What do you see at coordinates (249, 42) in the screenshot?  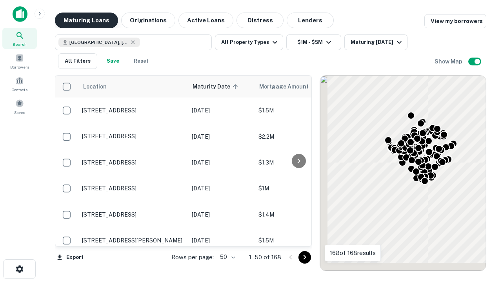 I see `button: All Property Types` at bounding box center [249, 42].